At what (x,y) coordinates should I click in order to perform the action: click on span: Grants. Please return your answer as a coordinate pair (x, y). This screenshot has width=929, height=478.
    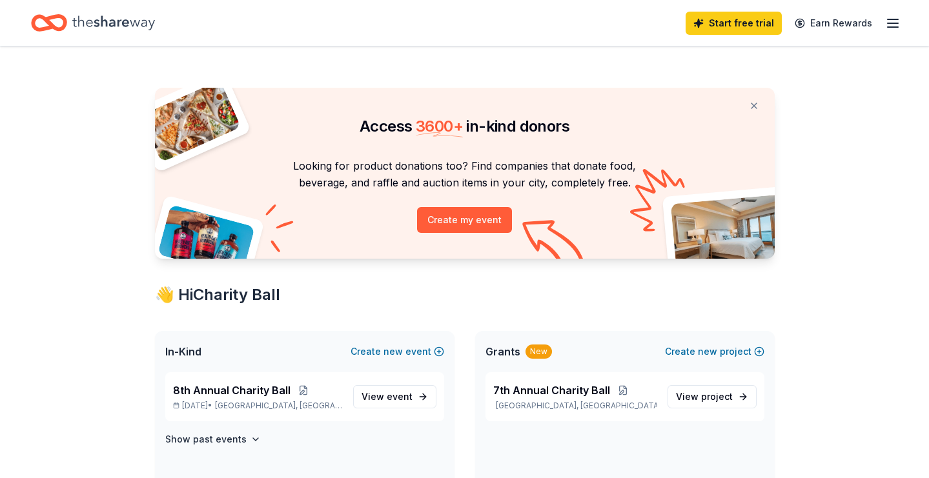
    Looking at the image, I should click on (503, 352).